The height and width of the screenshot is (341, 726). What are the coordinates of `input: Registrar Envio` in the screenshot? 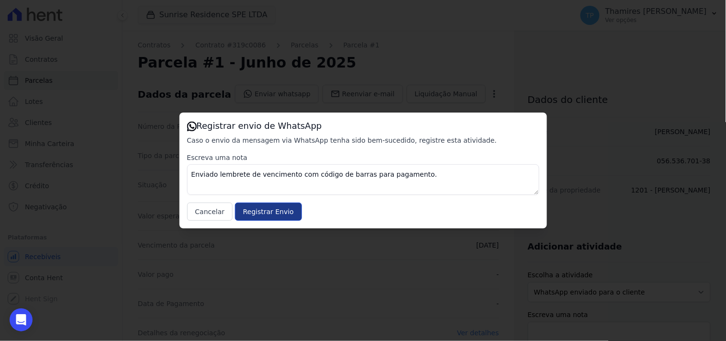 It's located at (269, 212).